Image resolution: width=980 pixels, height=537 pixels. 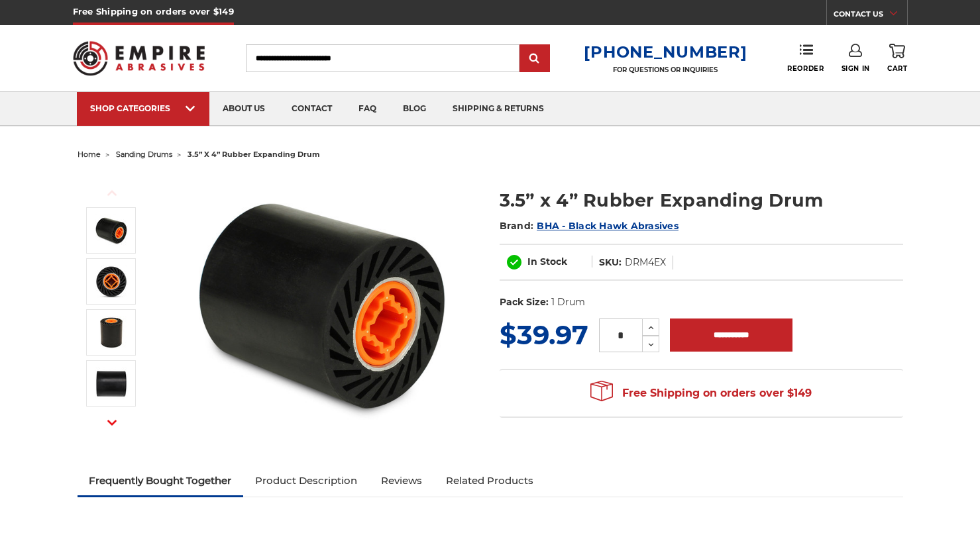 What do you see at coordinates (112, 193) in the screenshot?
I see `button: Previous` at bounding box center [112, 193].